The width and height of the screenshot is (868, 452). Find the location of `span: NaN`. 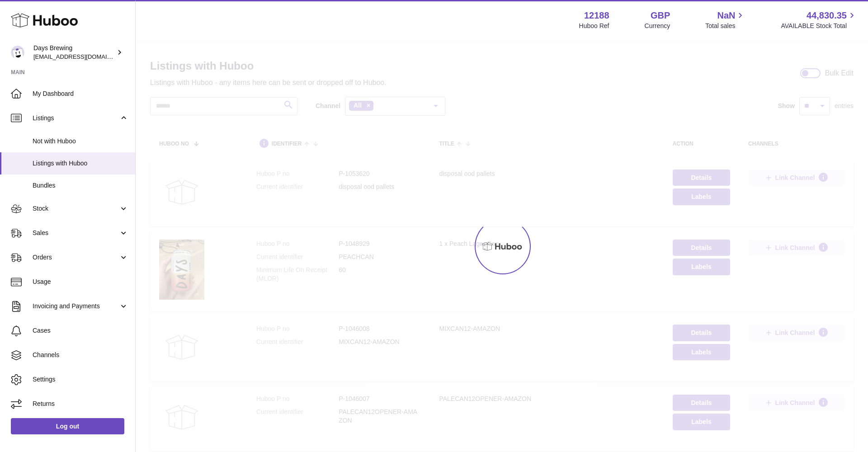

span: NaN is located at coordinates (726, 16).